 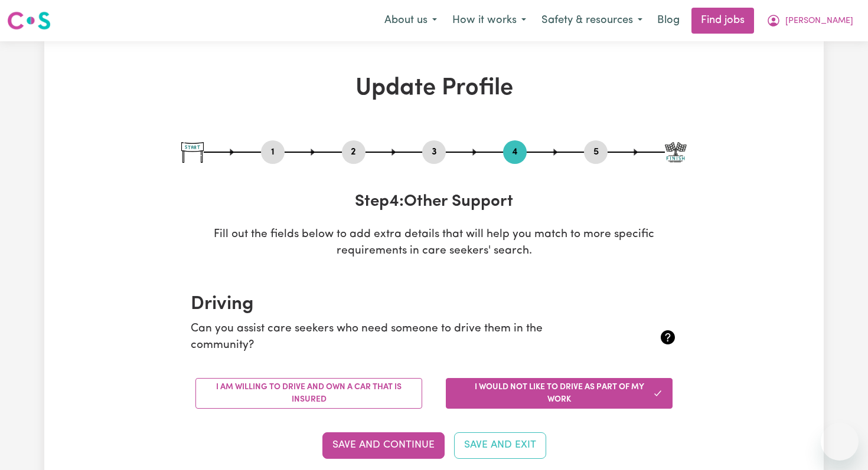 I want to click on button: Go to step 1, so click(x=272, y=152).